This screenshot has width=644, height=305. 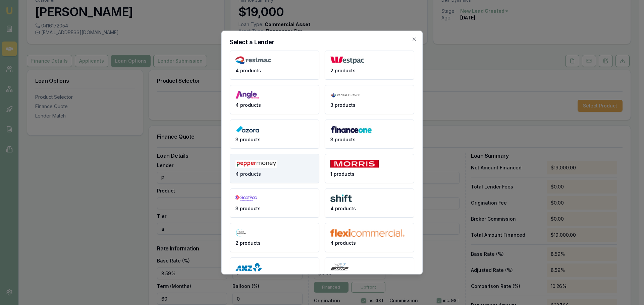 What do you see at coordinates (322, 42) in the screenshot?
I see `h2: Select a Lender` at bounding box center [322, 42].